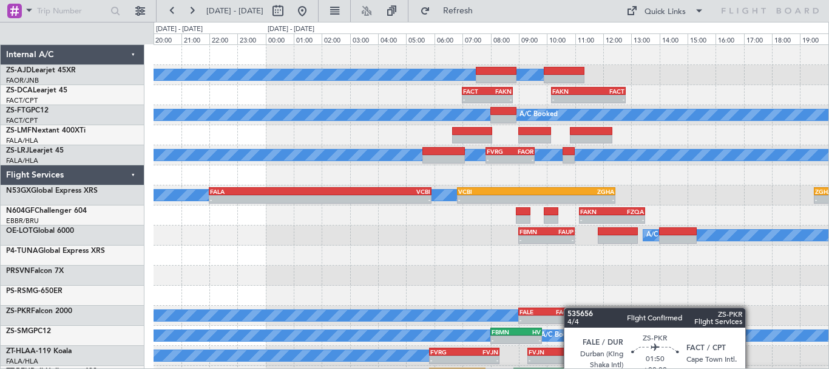  Describe the element at coordinates (18, 151) in the screenshot. I see `span: ZS-LRJ` at that location.